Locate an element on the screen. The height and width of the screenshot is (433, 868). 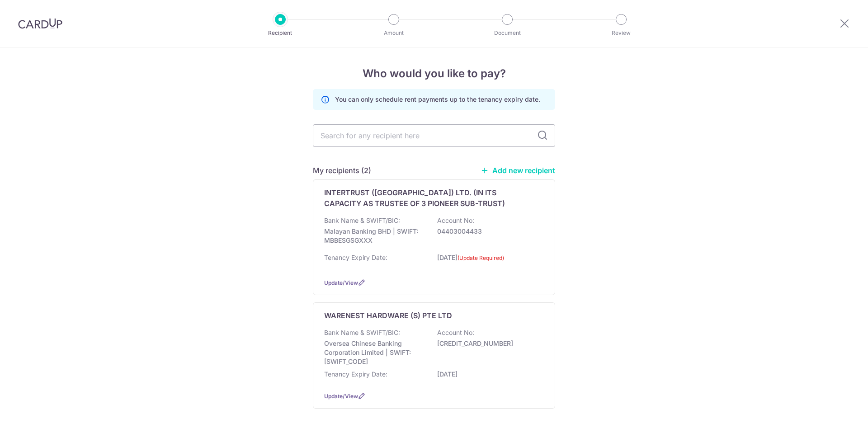
h5: My recipients (2) is located at coordinates (341, 171).